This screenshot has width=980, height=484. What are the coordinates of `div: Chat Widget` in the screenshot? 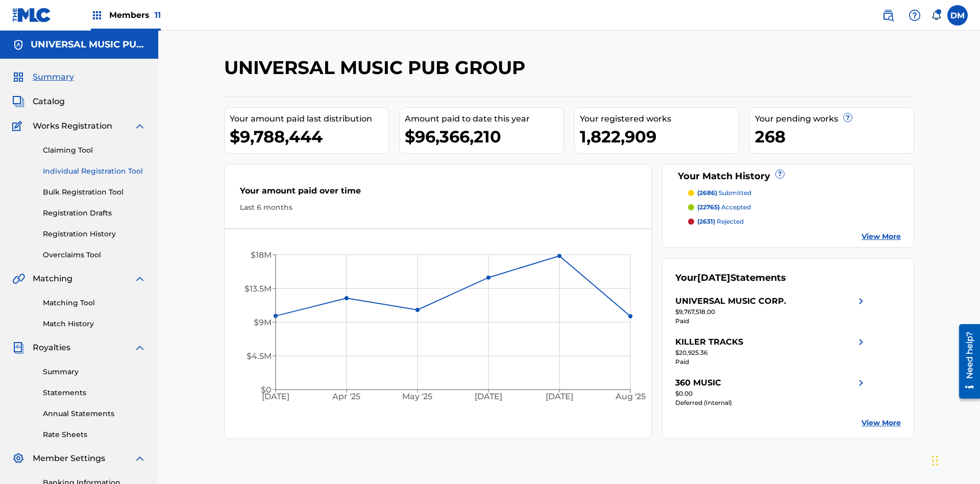 It's located at (955, 460).